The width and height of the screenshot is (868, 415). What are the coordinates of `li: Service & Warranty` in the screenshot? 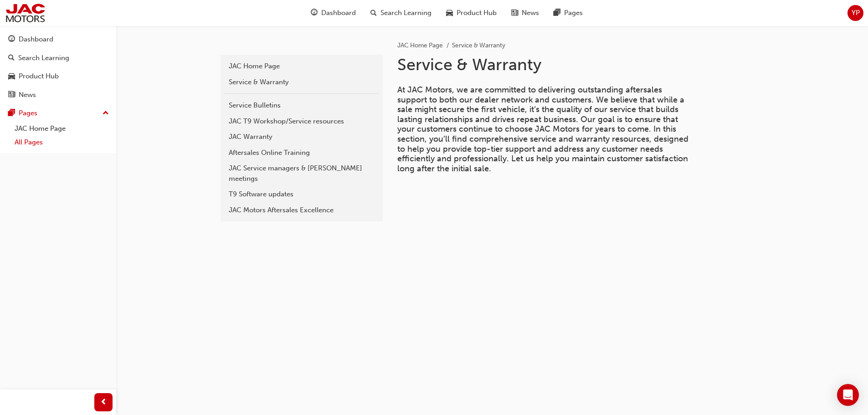 It's located at (479, 46).